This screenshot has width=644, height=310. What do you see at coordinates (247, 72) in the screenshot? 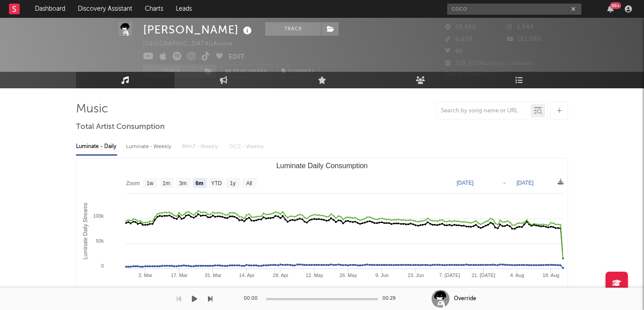
I see `a: Benchmark` at bounding box center [247, 72].